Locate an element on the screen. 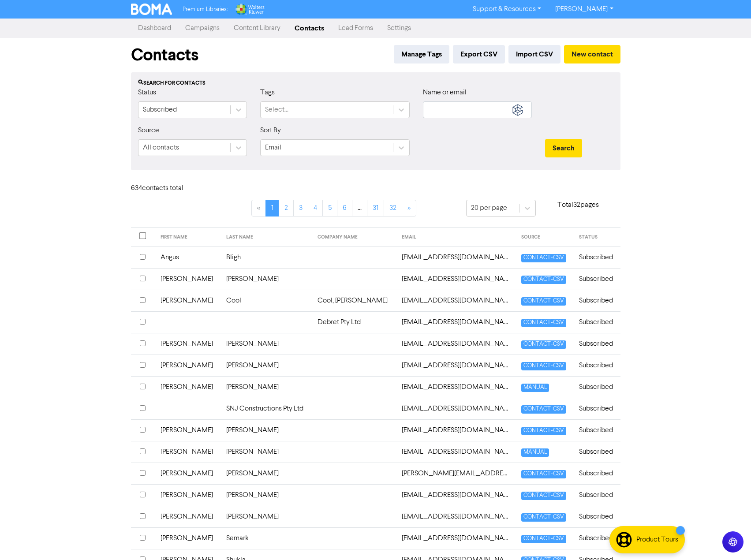 This screenshot has height=560, width=751. h1: Contacts is located at coordinates (164, 55).